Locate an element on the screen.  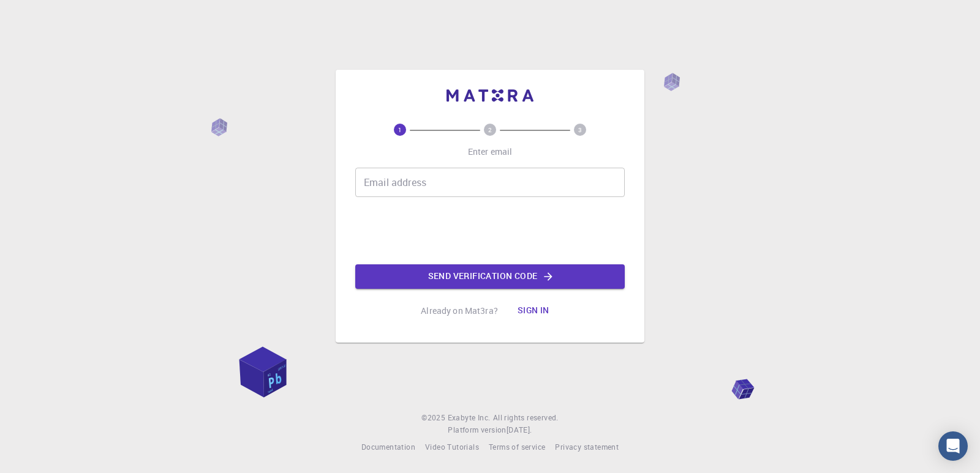
p: Enter email is located at coordinates (490, 151).